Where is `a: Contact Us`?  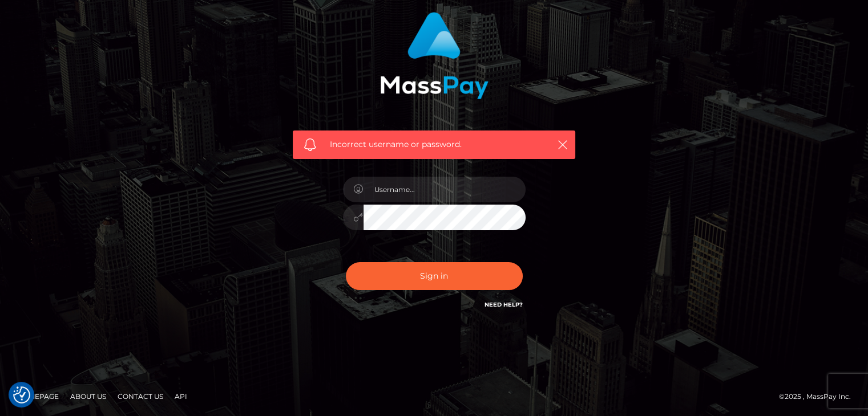
a: Contact Us is located at coordinates (141, 396).